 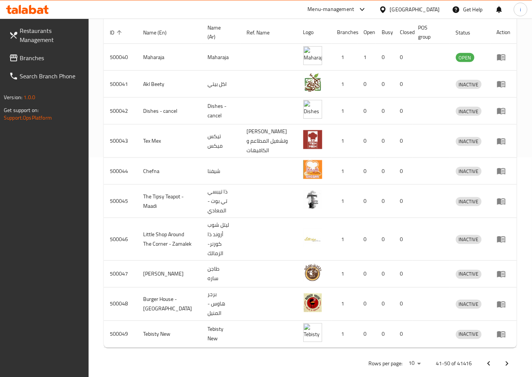 What do you see at coordinates (29, 97) in the screenshot?
I see `span: 1.0.0` at bounding box center [29, 97].